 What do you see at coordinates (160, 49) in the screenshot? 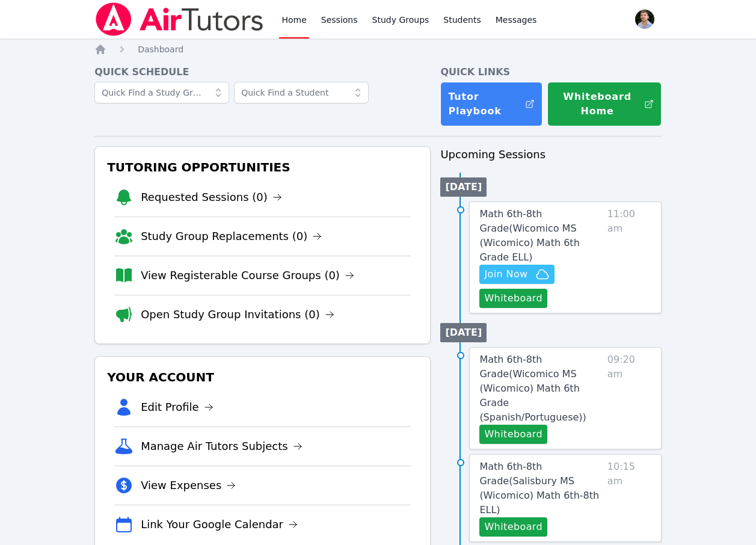
I see `span: Dashboard` at bounding box center [160, 49].